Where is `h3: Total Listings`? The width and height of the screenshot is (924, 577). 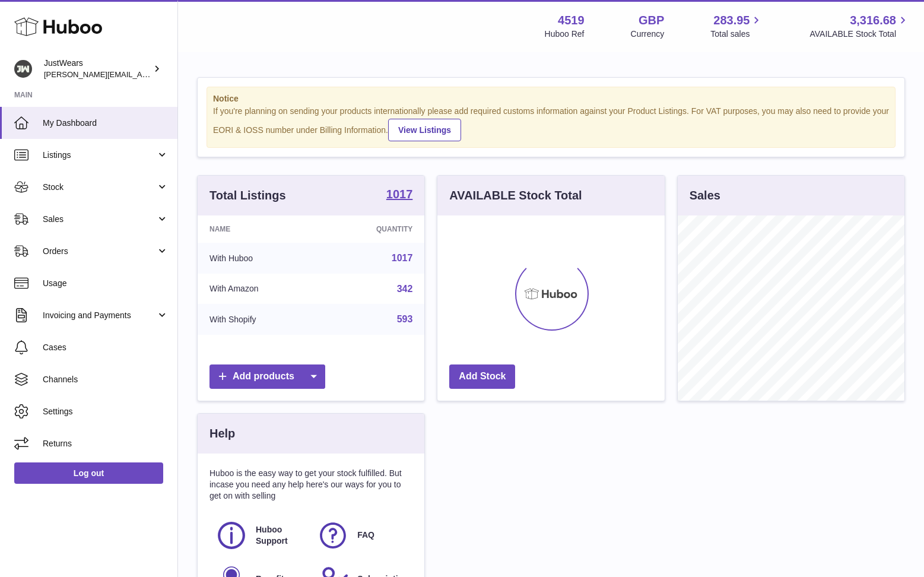 h3: Total Listings is located at coordinates (248, 195).